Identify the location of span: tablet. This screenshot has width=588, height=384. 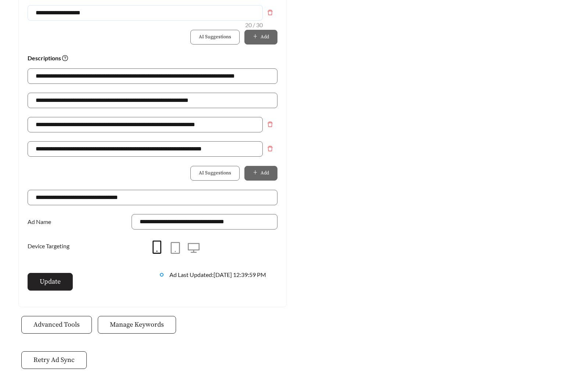
(175, 248).